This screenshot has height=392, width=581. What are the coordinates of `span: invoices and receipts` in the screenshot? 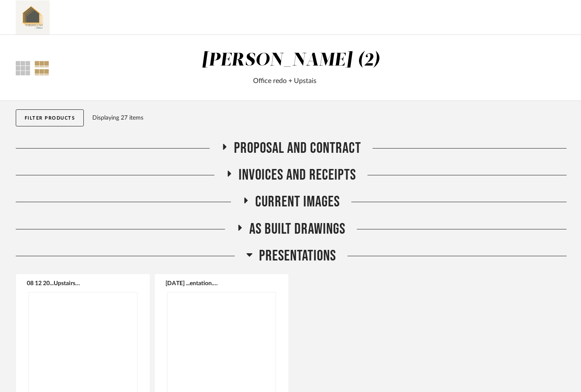 It's located at (297, 175).